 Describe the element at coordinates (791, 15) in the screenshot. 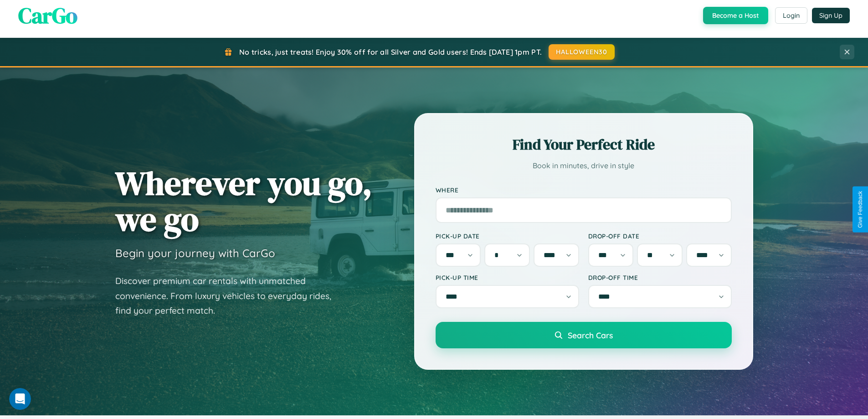

I see `button: Login` at that location.